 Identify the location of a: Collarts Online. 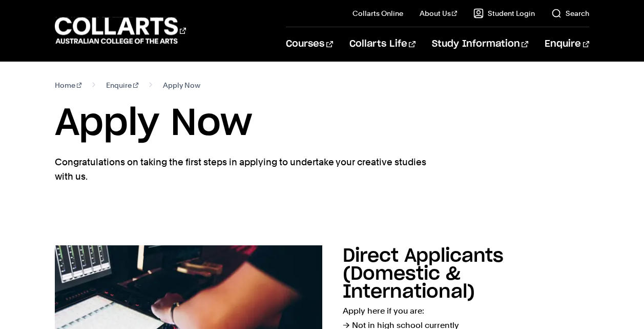
(378, 13).